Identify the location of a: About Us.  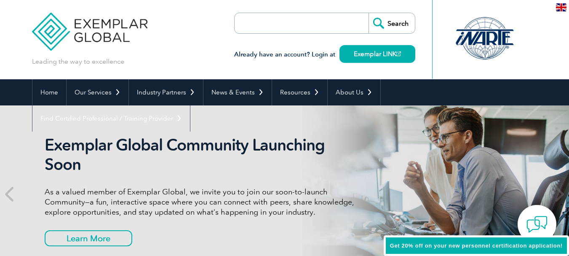
(354, 92).